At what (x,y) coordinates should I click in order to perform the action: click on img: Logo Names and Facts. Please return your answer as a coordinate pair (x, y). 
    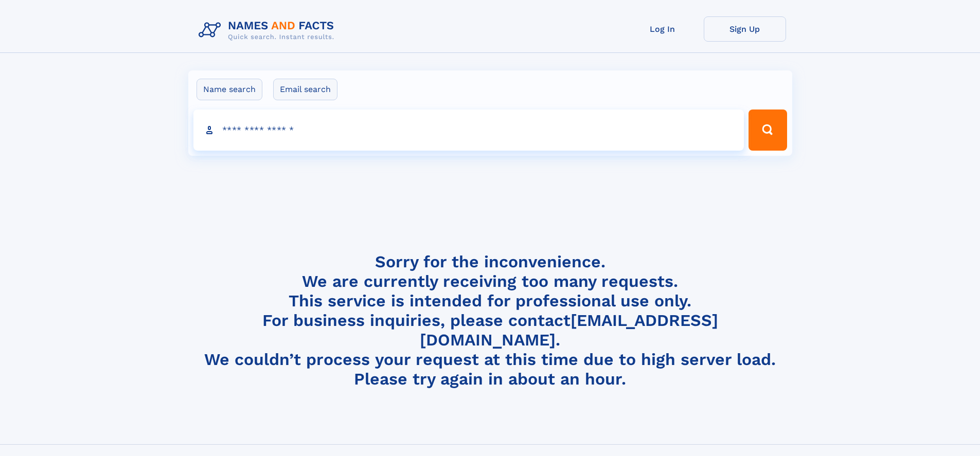
    Looking at the image, I should click on (268, 30).